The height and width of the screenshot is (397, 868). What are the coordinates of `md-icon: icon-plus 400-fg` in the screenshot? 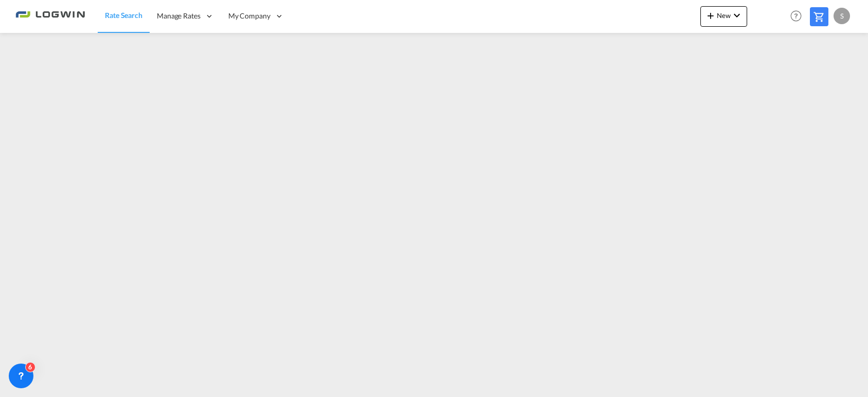 It's located at (710, 16).